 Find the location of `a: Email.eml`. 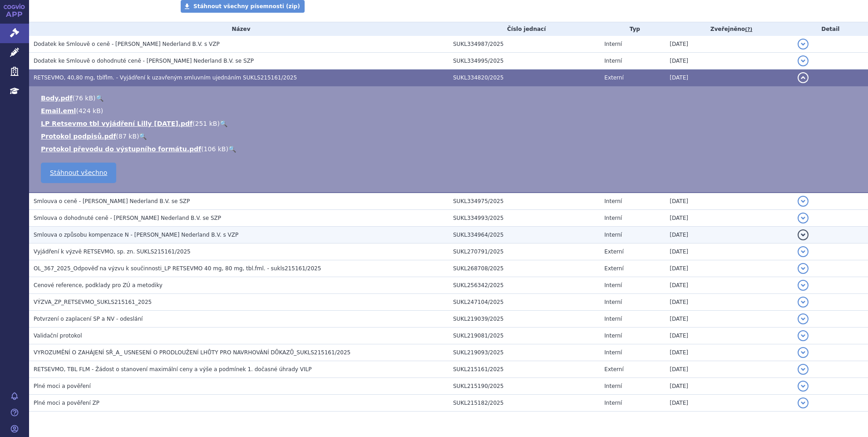

a: Email.eml is located at coordinates (58, 110).